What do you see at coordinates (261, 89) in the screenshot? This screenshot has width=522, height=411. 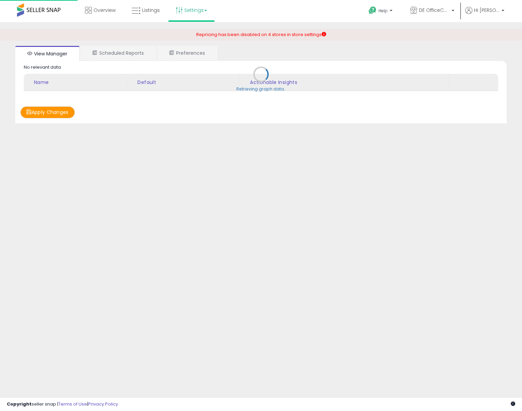 I see `div: Retrieving graph data..` at bounding box center [261, 89].